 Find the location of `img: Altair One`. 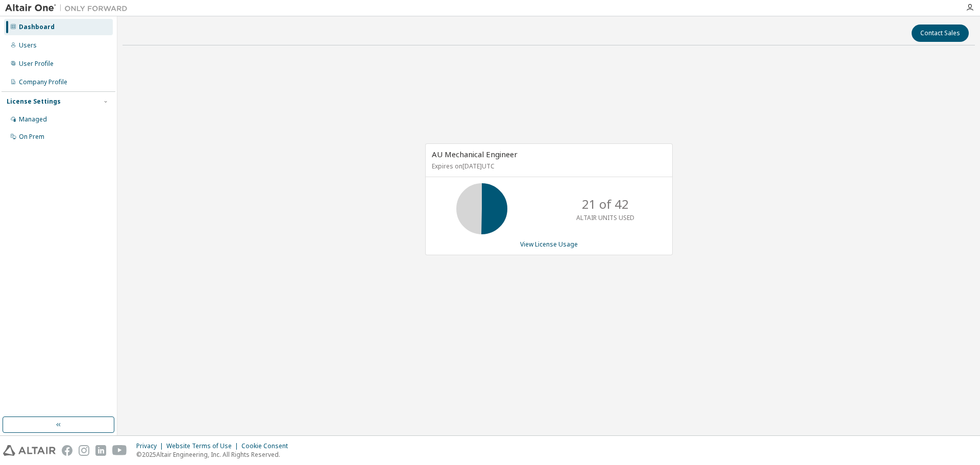

img: Altair One is located at coordinates (69, 8).